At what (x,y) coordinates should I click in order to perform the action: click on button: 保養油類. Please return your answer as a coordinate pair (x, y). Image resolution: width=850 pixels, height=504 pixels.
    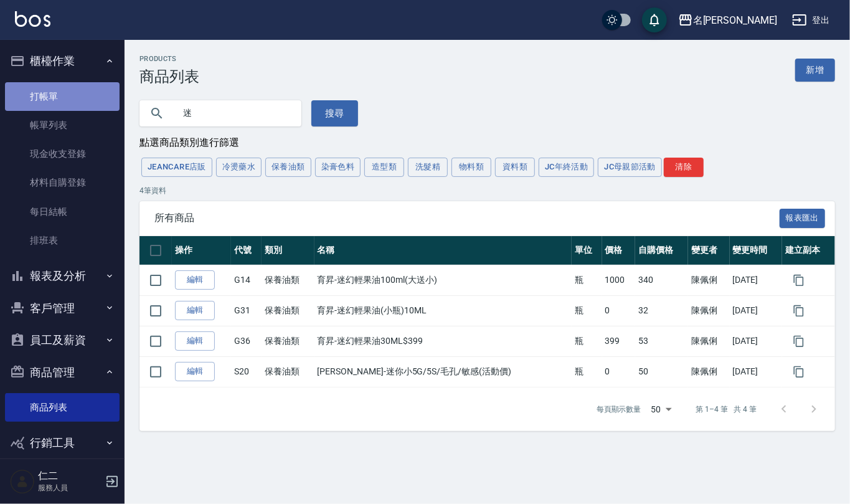
    Looking at the image, I should click on (288, 167).